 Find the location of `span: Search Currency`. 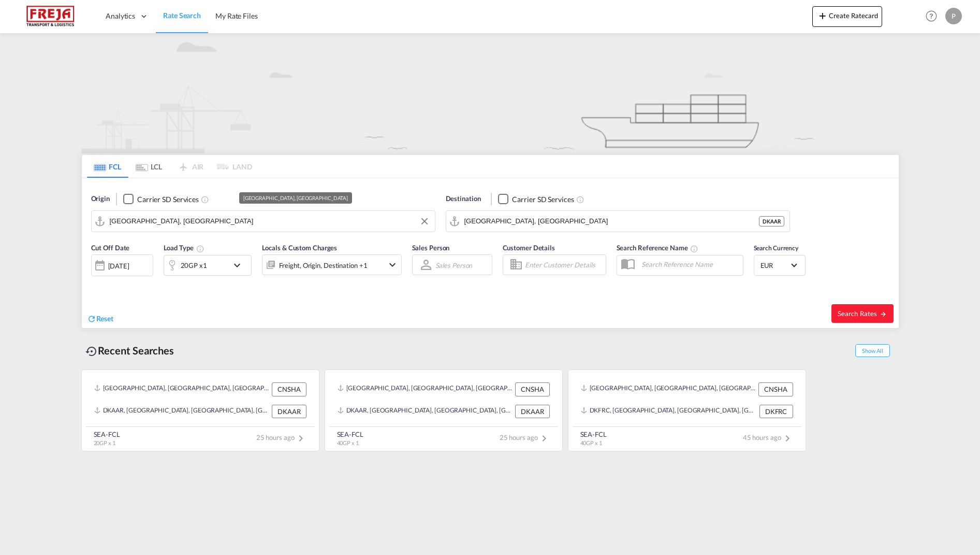

span: Search Currency is located at coordinates (777, 248).